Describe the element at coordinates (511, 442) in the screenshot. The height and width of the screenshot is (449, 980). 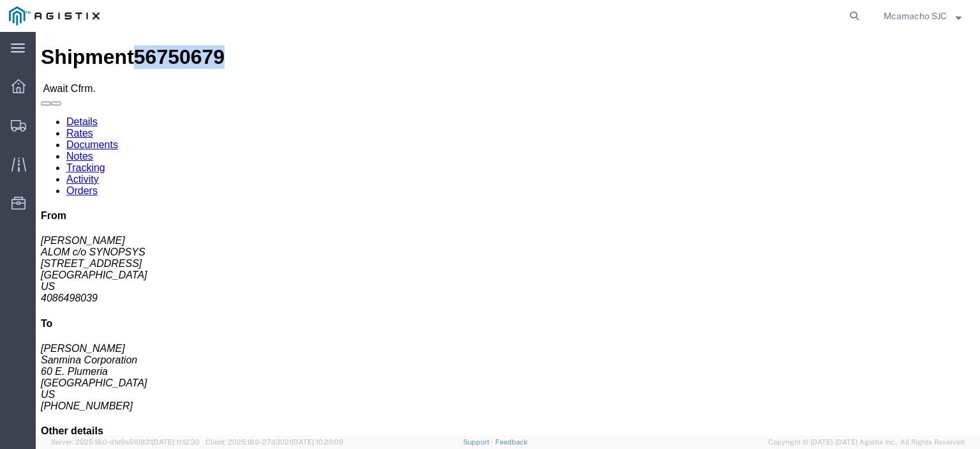
I see `a: Feedback` at that location.